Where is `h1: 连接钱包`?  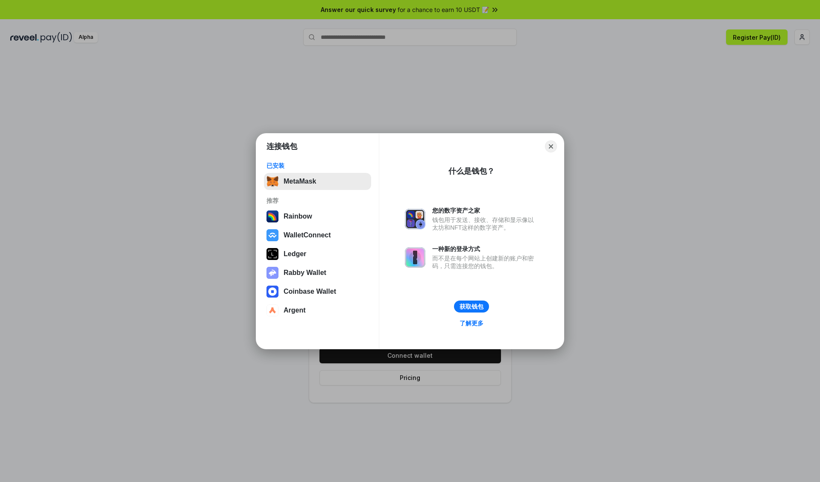 h1: 连接钱包 is located at coordinates (282, 147).